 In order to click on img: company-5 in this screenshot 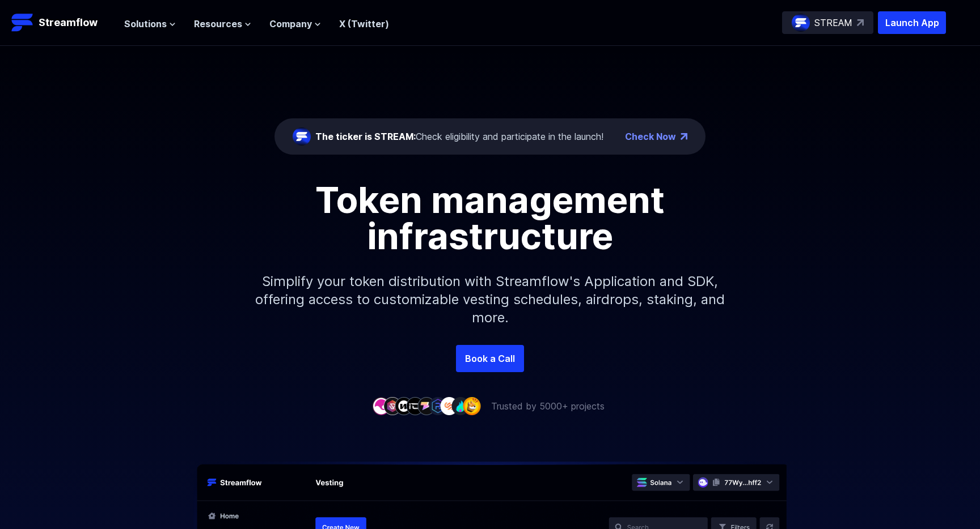, I will do `click(427, 405)`.